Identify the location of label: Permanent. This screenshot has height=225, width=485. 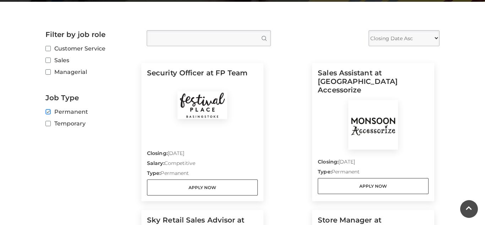
(91, 112).